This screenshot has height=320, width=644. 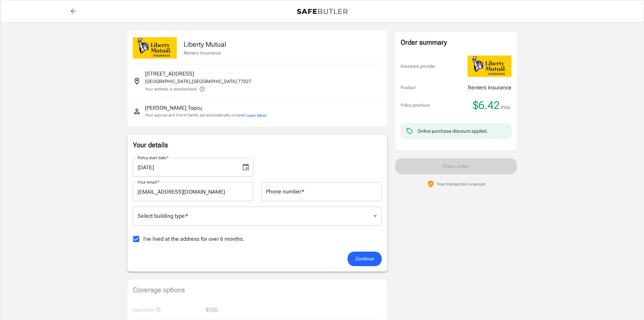 I want to click on input: MM/DD/YYYY, so click(x=185, y=167).